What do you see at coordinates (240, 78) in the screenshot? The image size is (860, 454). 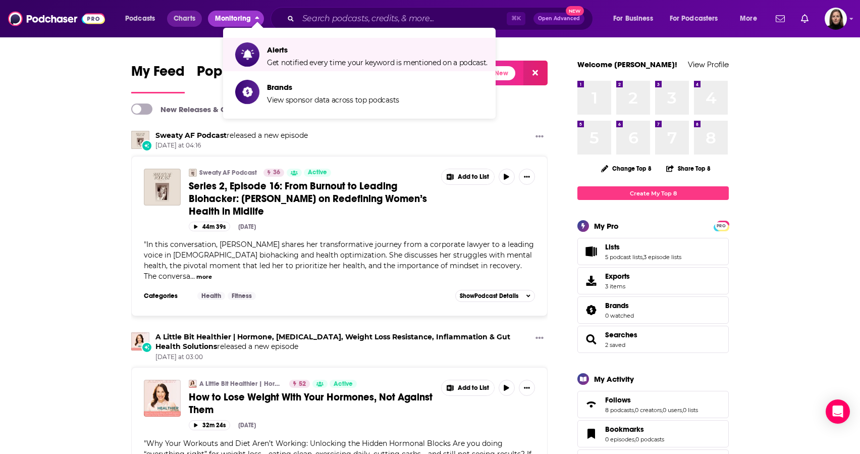 I see `a: Popular Feed` at bounding box center [240, 78].